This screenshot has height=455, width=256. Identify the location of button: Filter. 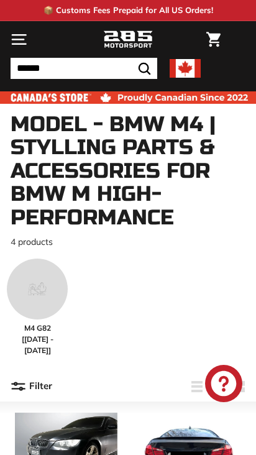
(31, 386).